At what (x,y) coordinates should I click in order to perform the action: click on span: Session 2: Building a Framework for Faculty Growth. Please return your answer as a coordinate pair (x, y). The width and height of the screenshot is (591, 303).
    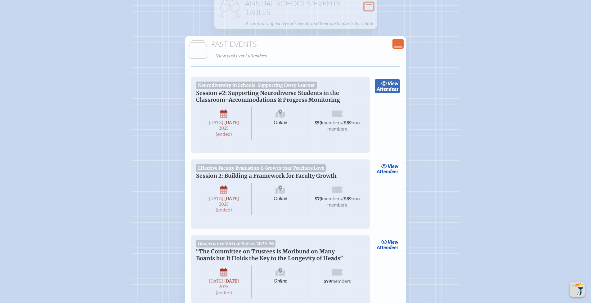
    Looking at the image, I should click on (266, 176).